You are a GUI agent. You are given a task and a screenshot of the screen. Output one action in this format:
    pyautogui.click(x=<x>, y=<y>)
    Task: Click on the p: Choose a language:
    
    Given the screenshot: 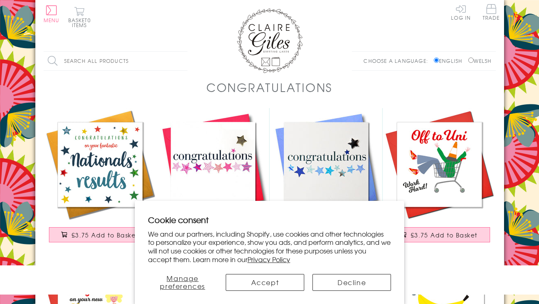 What is the action you would take?
    pyautogui.click(x=398, y=61)
    